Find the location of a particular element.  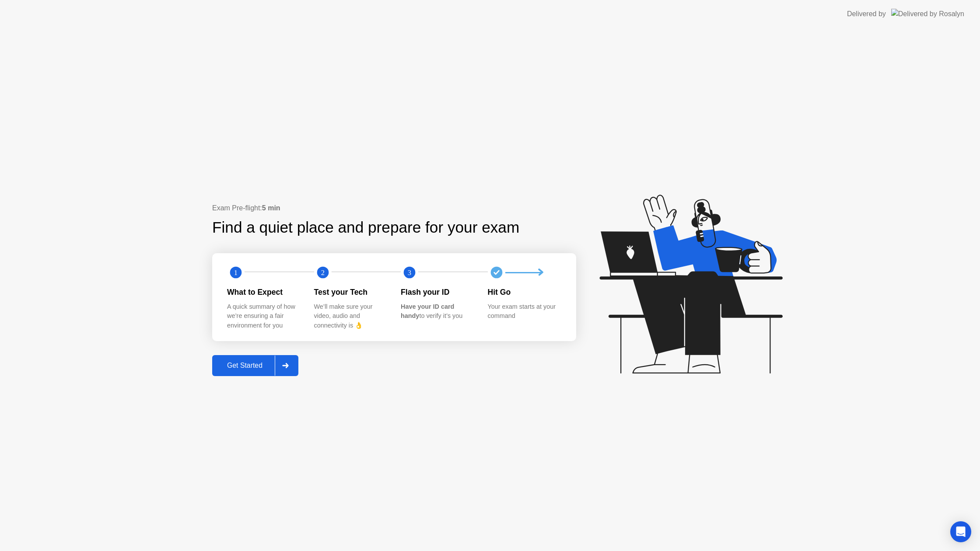

text: 1 is located at coordinates (236, 272).